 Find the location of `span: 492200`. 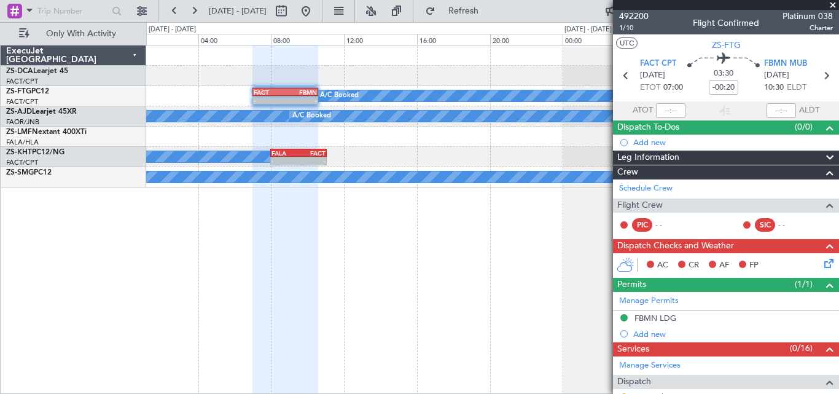

span: 492200 is located at coordinates (634, 16).